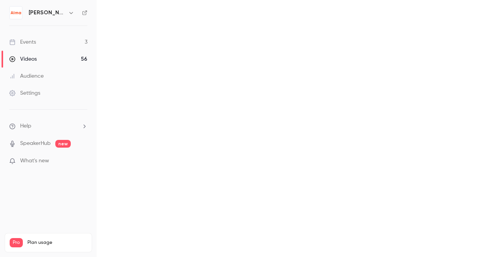 This screenshot has width=495, height=257. Describe the element at coordinates (34, 161) in the screenshot. I see `span: What's new` at that location.